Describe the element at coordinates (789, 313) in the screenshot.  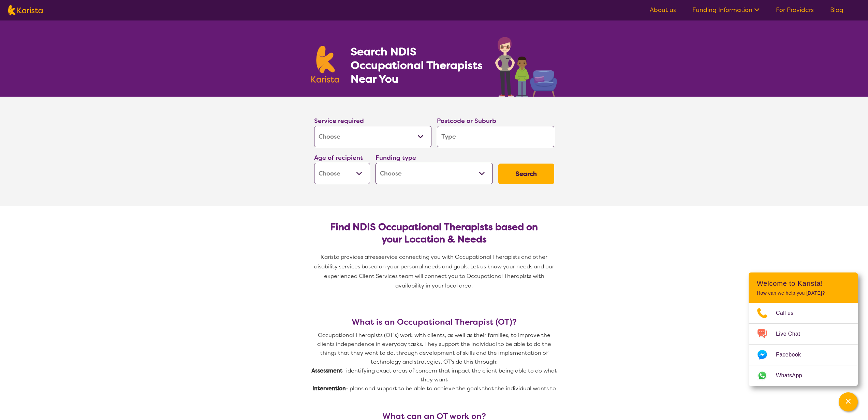
I see `span: Call us` at that location.